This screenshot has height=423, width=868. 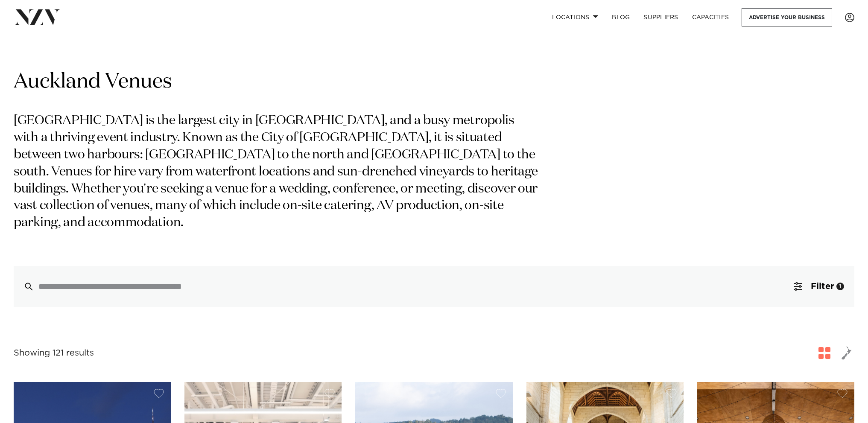 What do you see at coordinates (54, 353) in the screenshot?
I see `div: Showing 121 results` at bounding box center [54, 353].